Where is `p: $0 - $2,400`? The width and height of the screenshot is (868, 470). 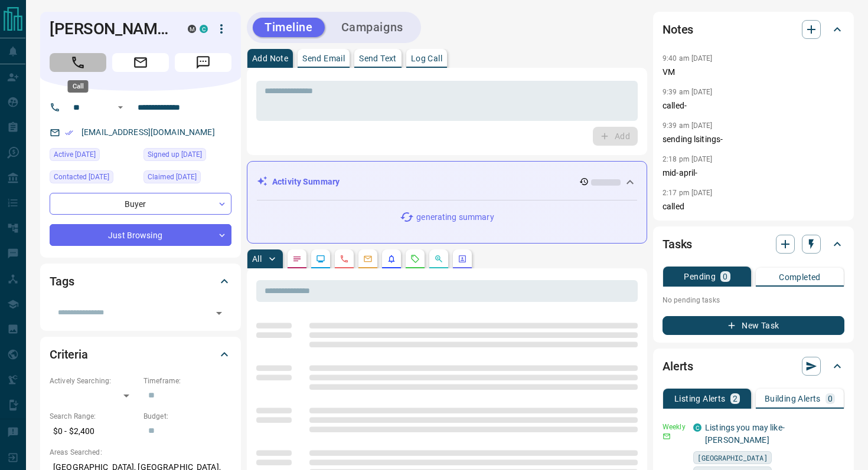
p: $0 - $2,400 is located at coordinates (93, 431).